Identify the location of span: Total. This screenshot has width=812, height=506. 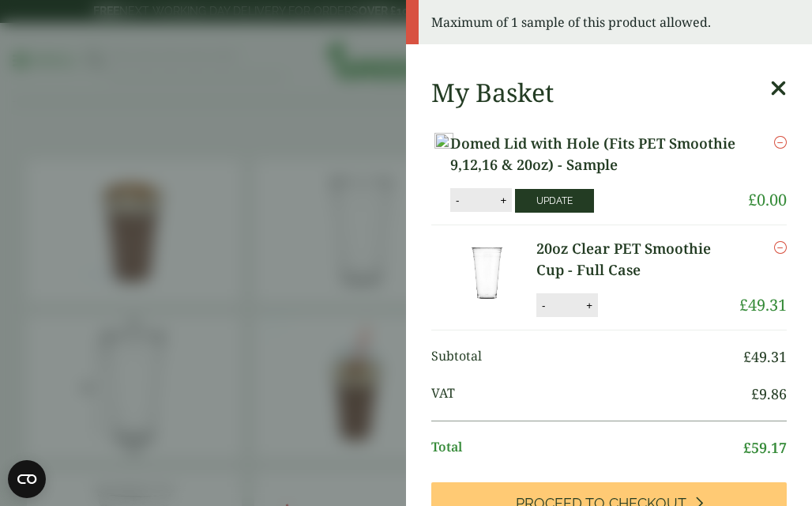
(587, 447).